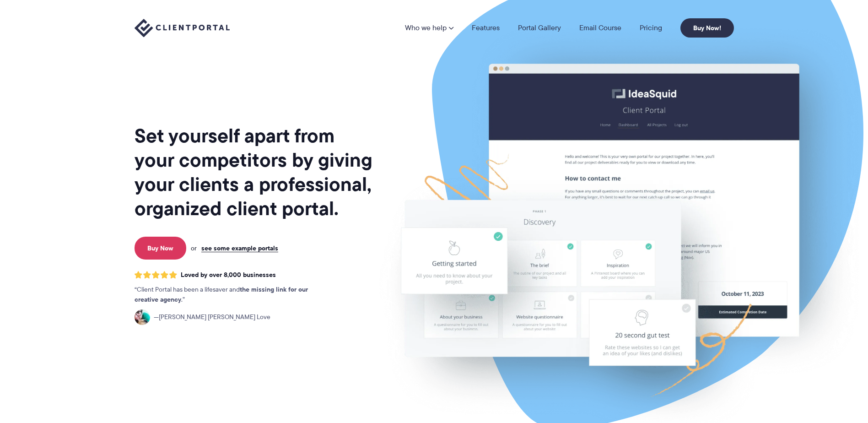  I want to click on a: Portal Gallery, so click(540, 28).